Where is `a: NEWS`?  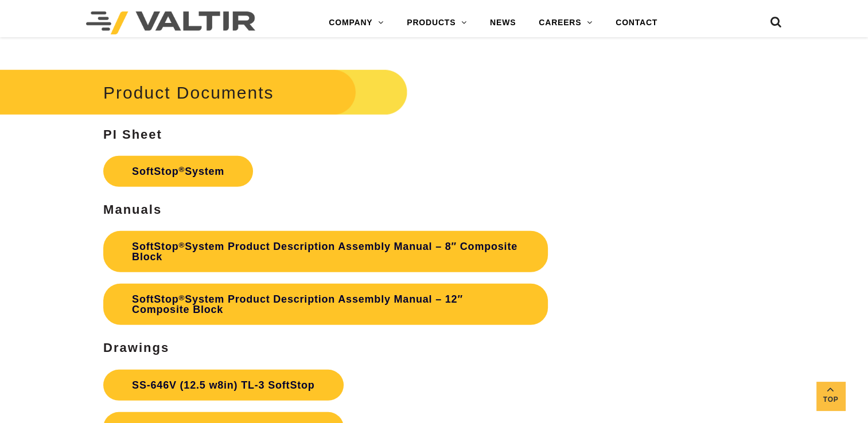
a: NEWS is located at coordinates (503, 23).